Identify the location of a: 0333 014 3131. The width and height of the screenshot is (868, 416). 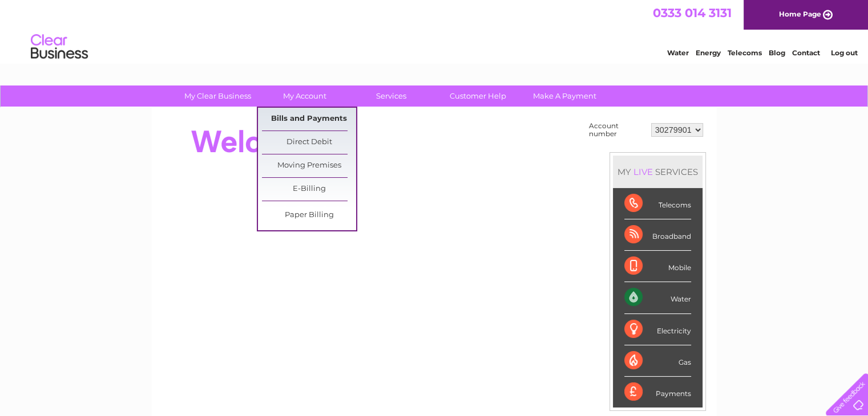
(692, 13).